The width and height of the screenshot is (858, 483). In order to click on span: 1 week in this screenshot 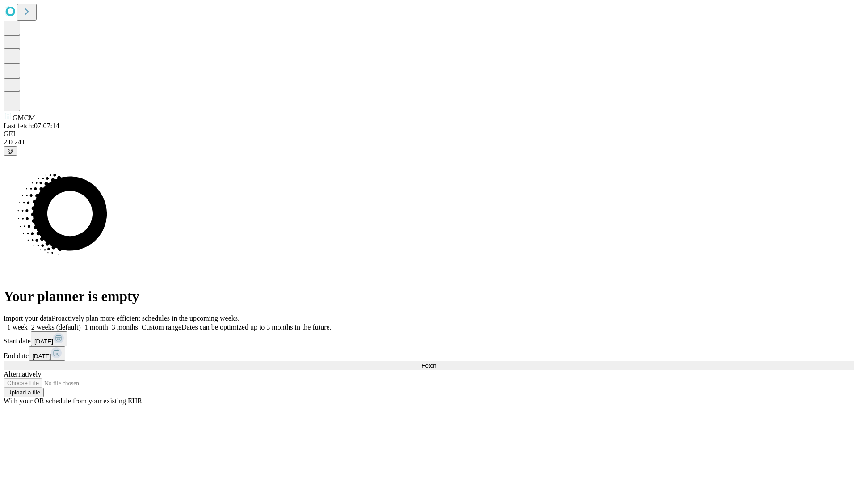, I will do `click(17, 327)`.